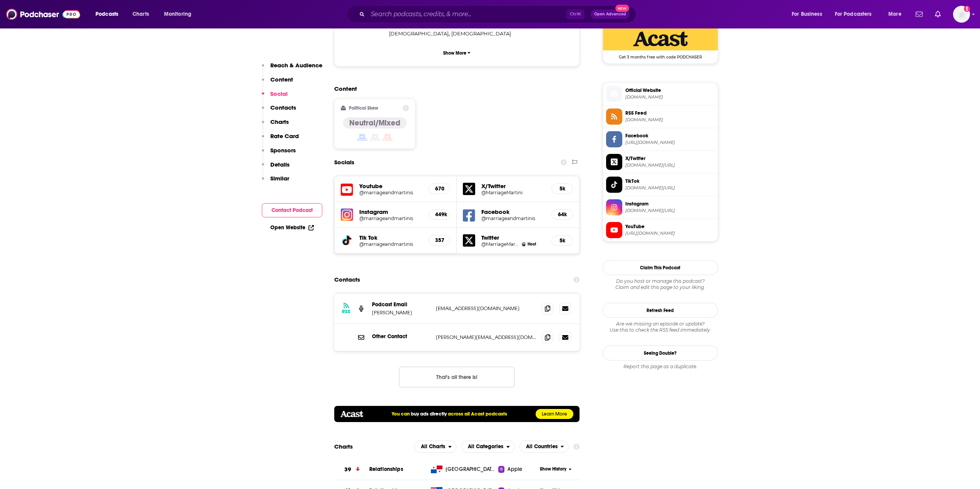  I want to click on span: Show History, so click(553, 470).